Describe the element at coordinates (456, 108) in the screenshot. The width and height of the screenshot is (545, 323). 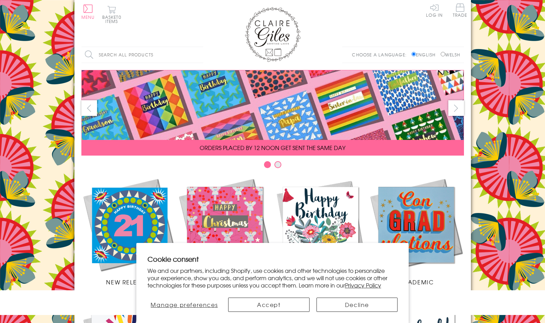
I see `button: next` at that location.